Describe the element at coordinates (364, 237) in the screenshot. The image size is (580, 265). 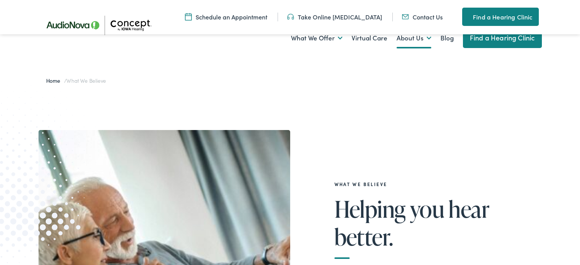
I see `span: better.` at that location.